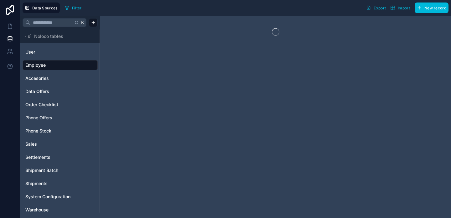  I want to click on a: Order Checklist, so click(59, 105).